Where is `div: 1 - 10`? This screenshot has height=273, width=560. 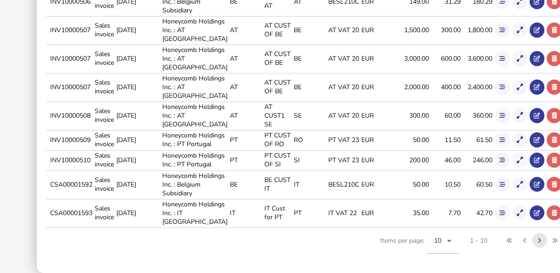
div: 1 - 10 is located at coordinates (479, 240).